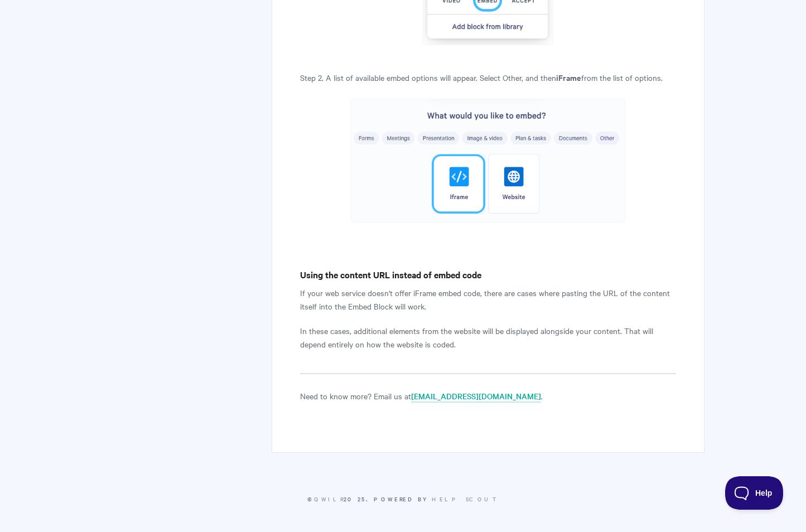  What do you see at coordinates (487, 337) in the screenshot?
I see `p: In these cases, additional elements from the website will be displayed alongside your content. Th...` at bounding box center [487, 337].